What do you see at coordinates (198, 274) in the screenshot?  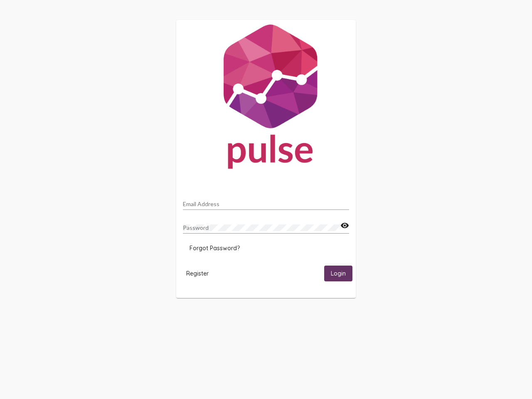 I see `span: Register` at bounding box center [198, 274].